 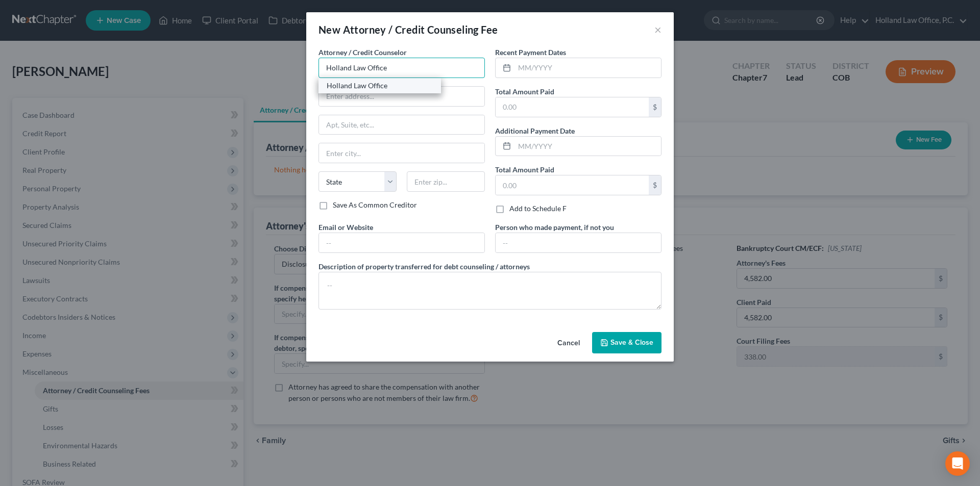 What do you see at coordinates (421, 30) in the screenshot?
I see `span: Attorney / Credit Counseling Fee` at bounding box center [421, 30].